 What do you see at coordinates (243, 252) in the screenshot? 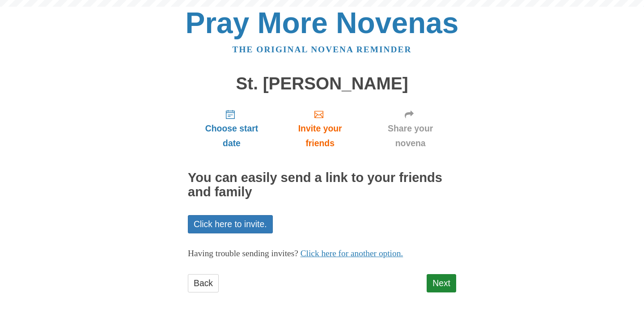
I see `span: Having trouble sending invites?` at bounding box center [243, 252].